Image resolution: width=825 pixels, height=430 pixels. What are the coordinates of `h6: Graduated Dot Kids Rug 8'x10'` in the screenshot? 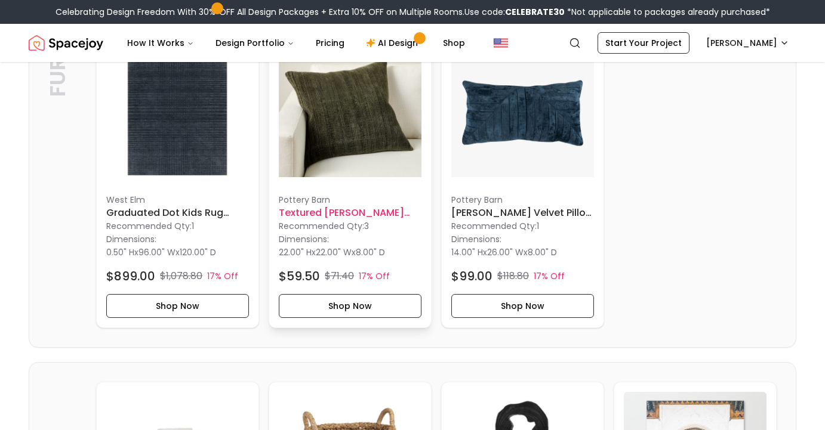 It's located at (177, 213).